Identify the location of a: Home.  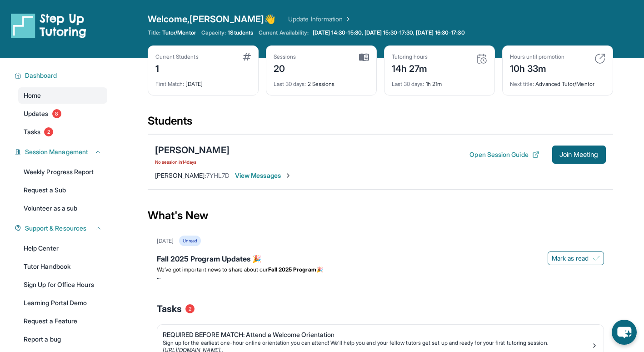
(63, 96).